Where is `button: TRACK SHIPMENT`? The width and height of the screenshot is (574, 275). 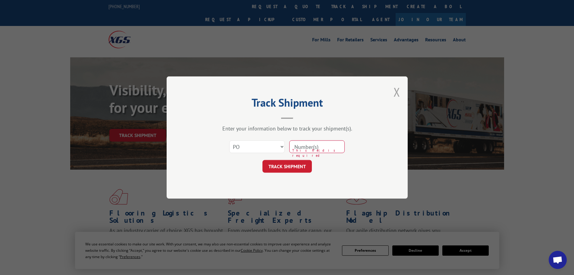 button: TRACK SHIPMENT is located at coordinates (287, 166).